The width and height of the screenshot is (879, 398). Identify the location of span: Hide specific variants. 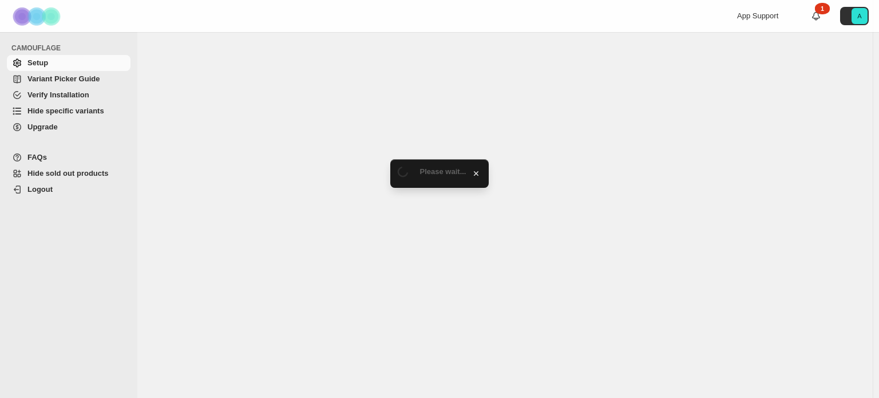
(66, 110).